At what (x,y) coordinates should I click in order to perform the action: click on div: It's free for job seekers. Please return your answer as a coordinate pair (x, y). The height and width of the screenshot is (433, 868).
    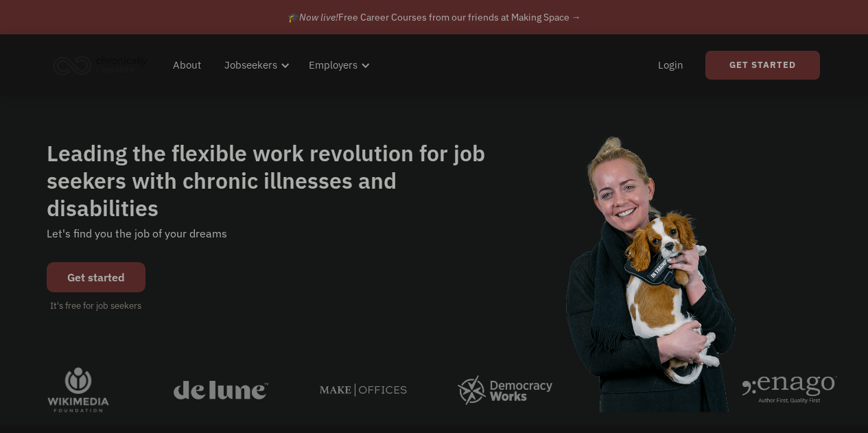
    Looking at the image, I should click on (96, 306).